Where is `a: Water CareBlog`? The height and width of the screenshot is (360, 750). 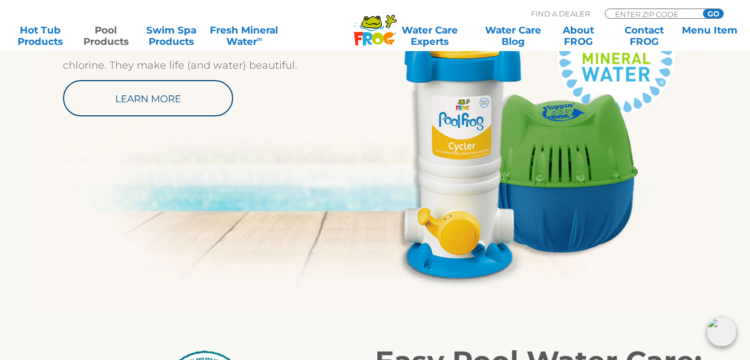
a: Water CareBlog is located at coordinates (513, 36).